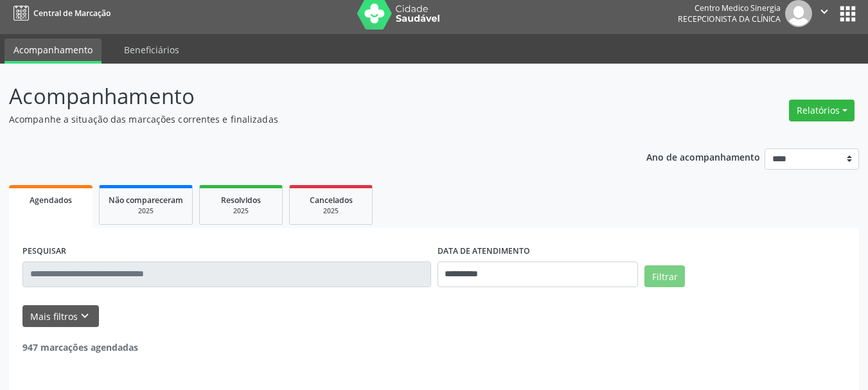  Describe the element at coordinates (146, 200) in the screenshot. I see `span: Não compareceram` at that location.